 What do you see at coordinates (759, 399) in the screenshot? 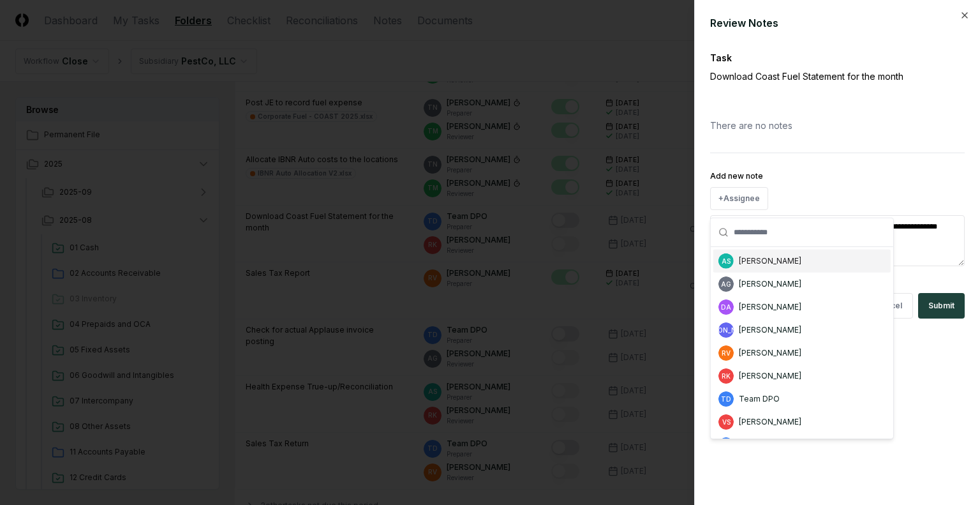
I see `div: Team DPO` at bounding box center [759, 399].